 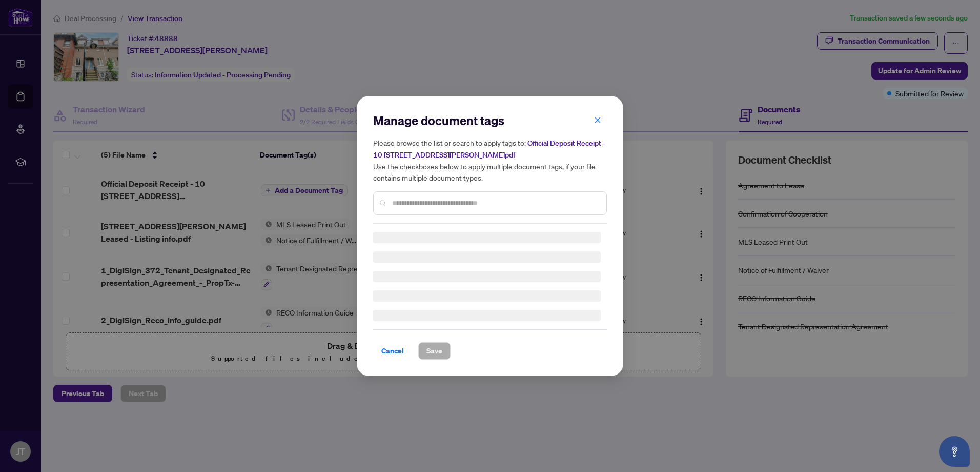 I want to click on button: Open asap, so click(x=954, y=451).